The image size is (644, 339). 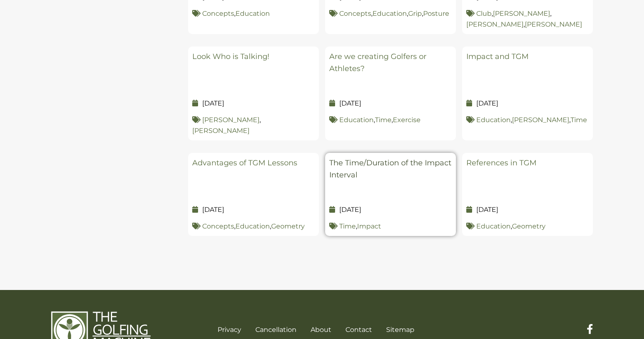 I want to click on a: Privacy, so click(x=229, y=329).